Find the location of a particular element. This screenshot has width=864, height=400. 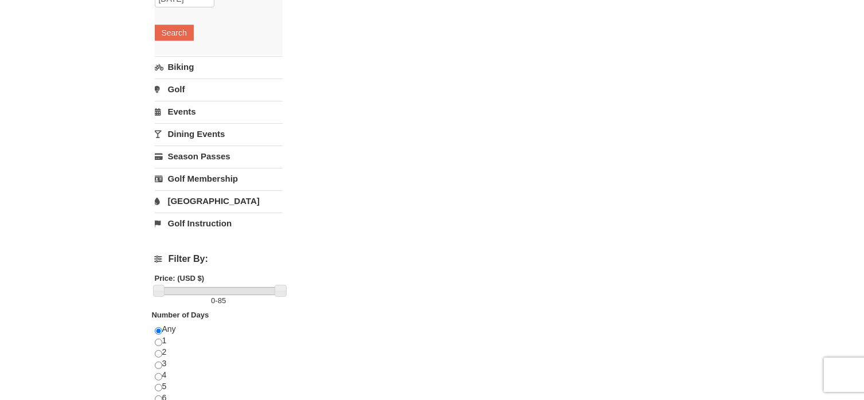

strong: Price: (USD $) is located at coordinates (179, 278).